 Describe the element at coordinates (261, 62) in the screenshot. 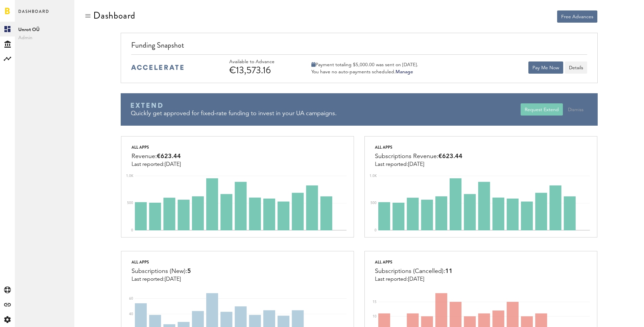

I see `div: Available to Advance` at that location.